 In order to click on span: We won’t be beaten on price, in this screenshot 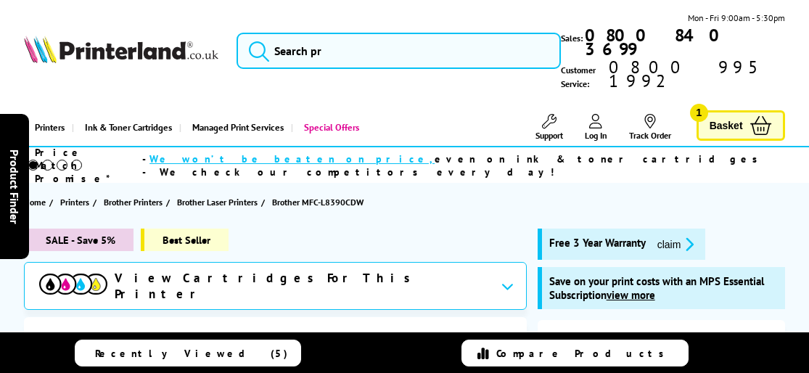, I will do `click(292, 159)`.